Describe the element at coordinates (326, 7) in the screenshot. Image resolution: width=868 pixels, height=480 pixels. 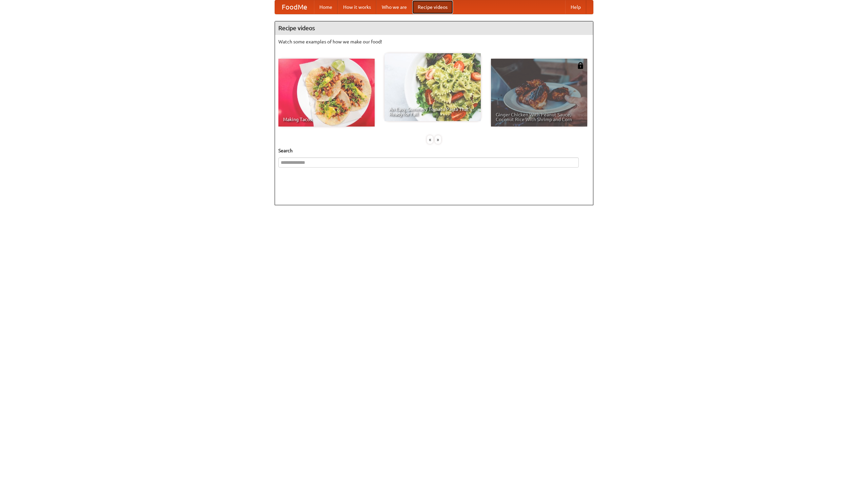
I see `a: Home` at that location.